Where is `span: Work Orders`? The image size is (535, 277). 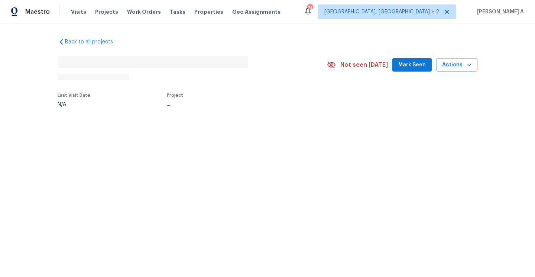
span: Work Orders is located at coordinates (144, 12).